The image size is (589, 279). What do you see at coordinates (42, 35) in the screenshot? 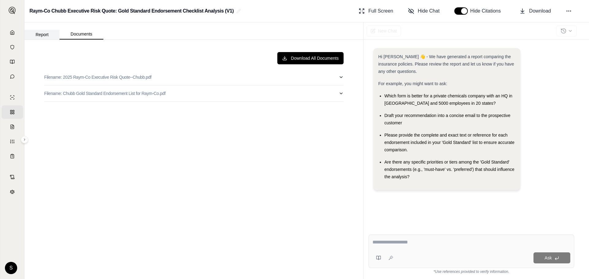
I see `button: Report` at bounding box center [42, 35].